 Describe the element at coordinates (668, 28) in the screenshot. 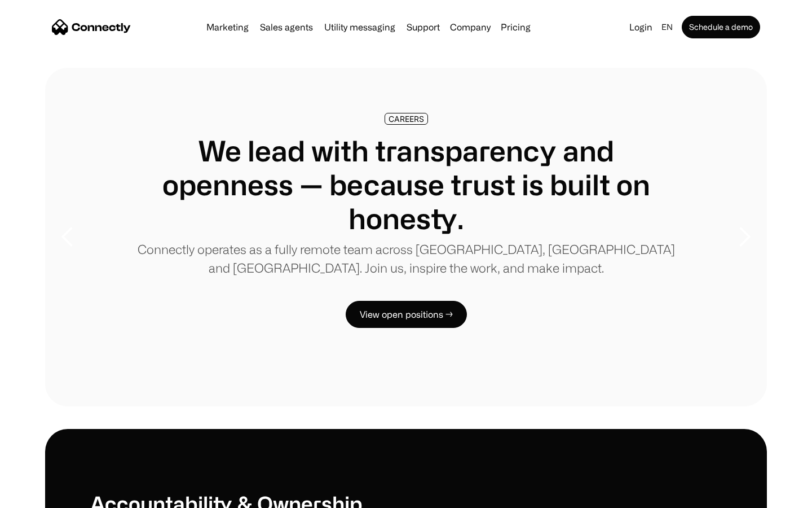

I see `div: en` at that location.